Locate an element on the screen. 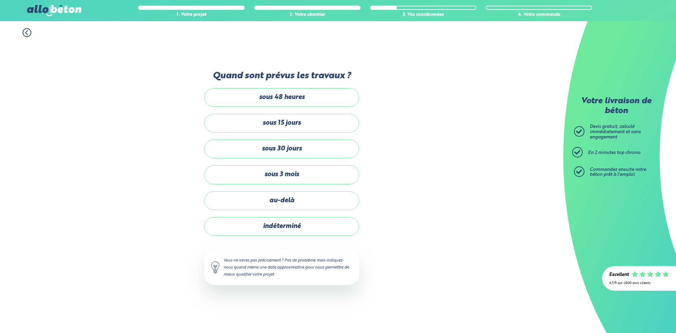 The width and height of the screenshot is (676, 333). div: Excellent is located at coordinates (619, 275).